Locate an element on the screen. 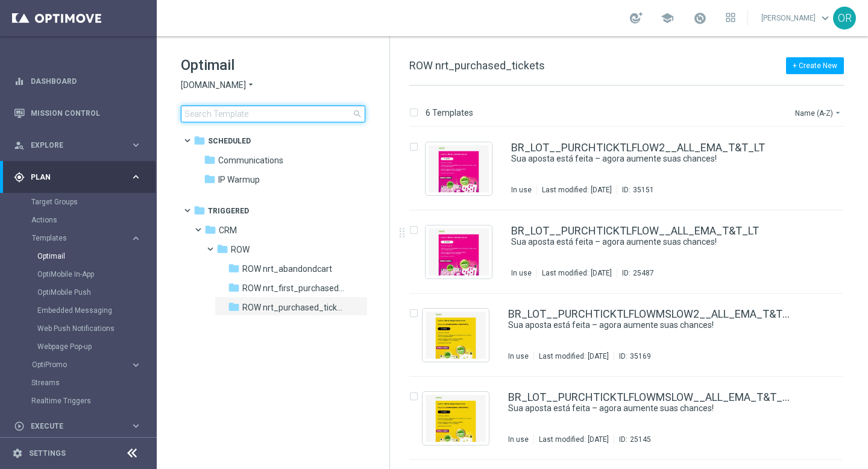 This screenshot has width=868, height=469. span: CRM is located at coordinates (228, 230).